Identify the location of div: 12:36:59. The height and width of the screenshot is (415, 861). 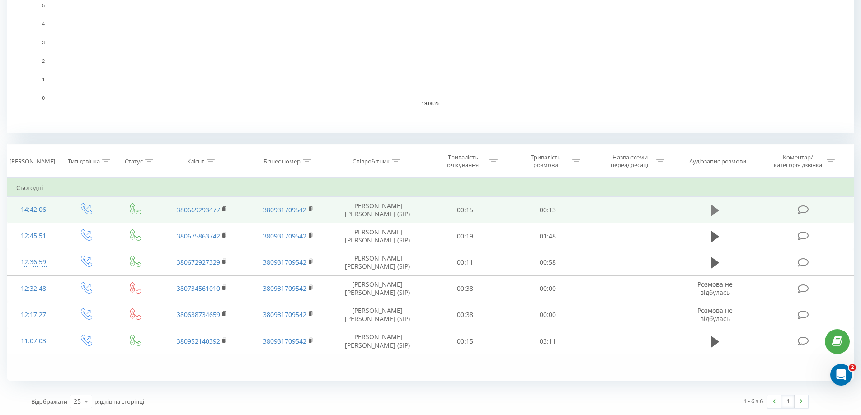
(33, 262).